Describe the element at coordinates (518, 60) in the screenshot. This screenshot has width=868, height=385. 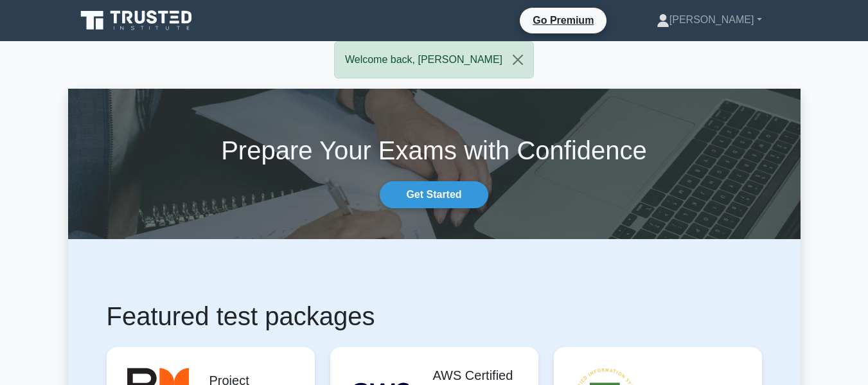
I see `button: Close` at that location.